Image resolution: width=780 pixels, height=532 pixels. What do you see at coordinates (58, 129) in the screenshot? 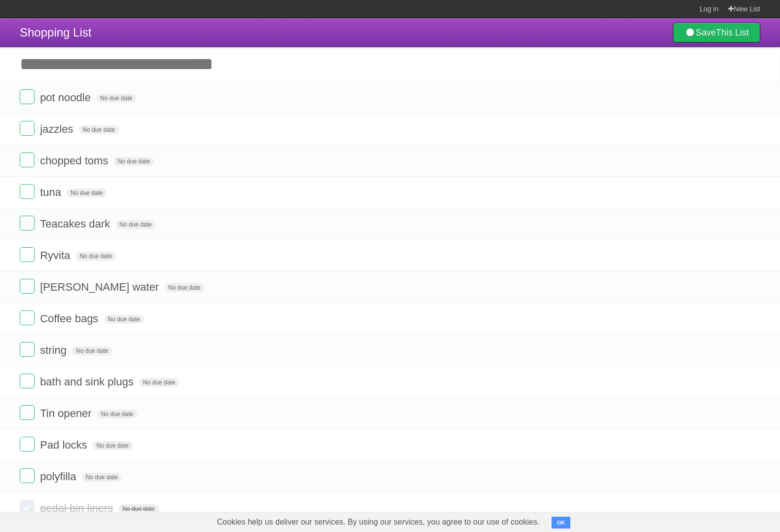
I see `span: jazzles` at bounding box center [58, 129].